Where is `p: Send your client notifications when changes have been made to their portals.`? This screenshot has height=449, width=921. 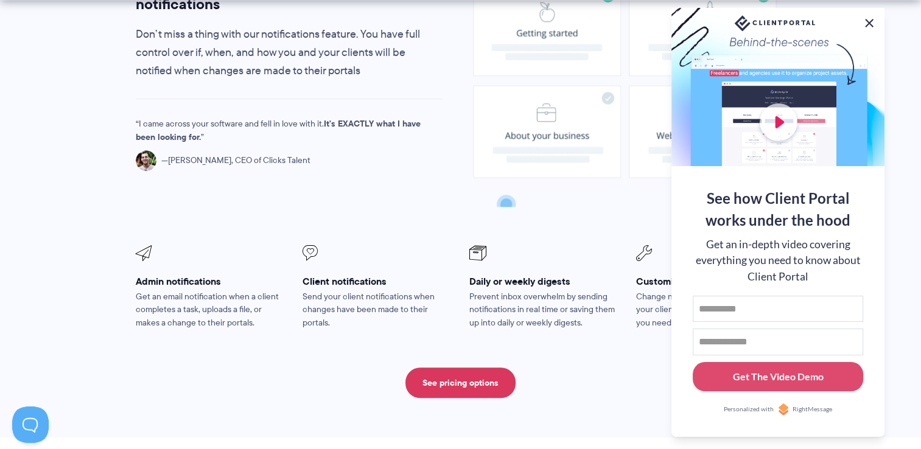 p: Send your client notifications when changes have been made to their portals. is located at coordinates (377, 310).